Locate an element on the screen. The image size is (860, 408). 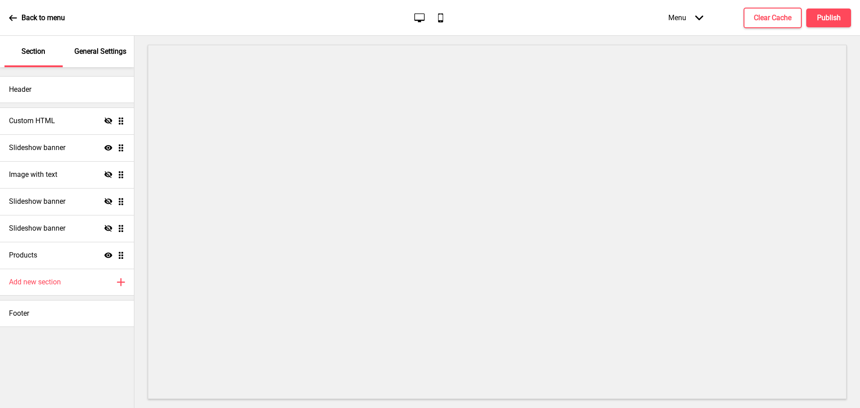
button: Clear Cache is located at coordinates (773, 18).